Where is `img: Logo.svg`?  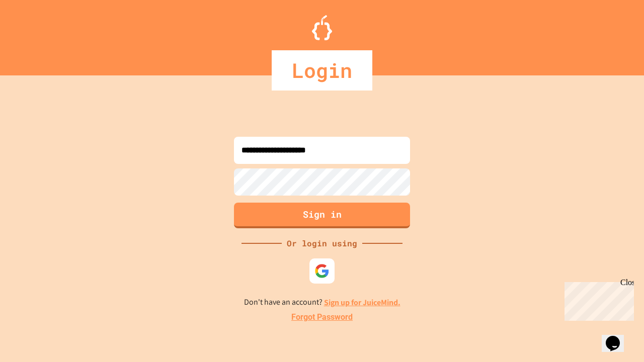
img: Logo.svg is located at coordinates (322, 28).